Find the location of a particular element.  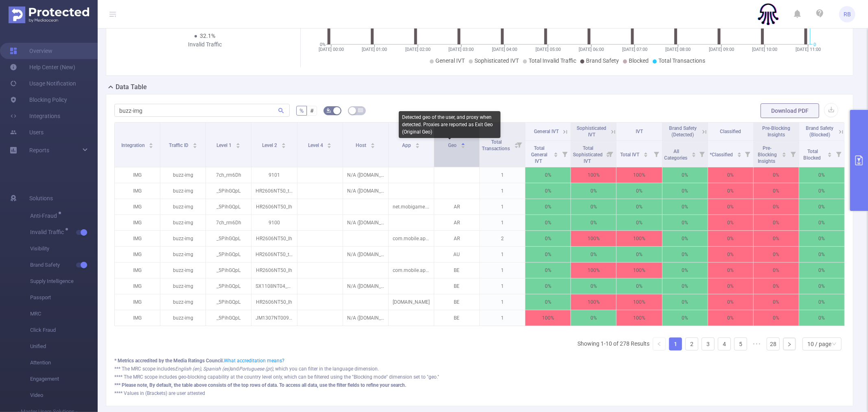

span: Total IVT is located at coordinates (631, 154).